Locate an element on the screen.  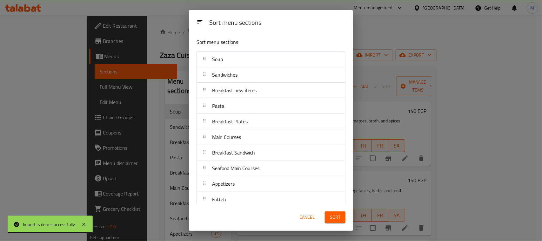
span: Sandwiches is located at coordinates (225, 75).